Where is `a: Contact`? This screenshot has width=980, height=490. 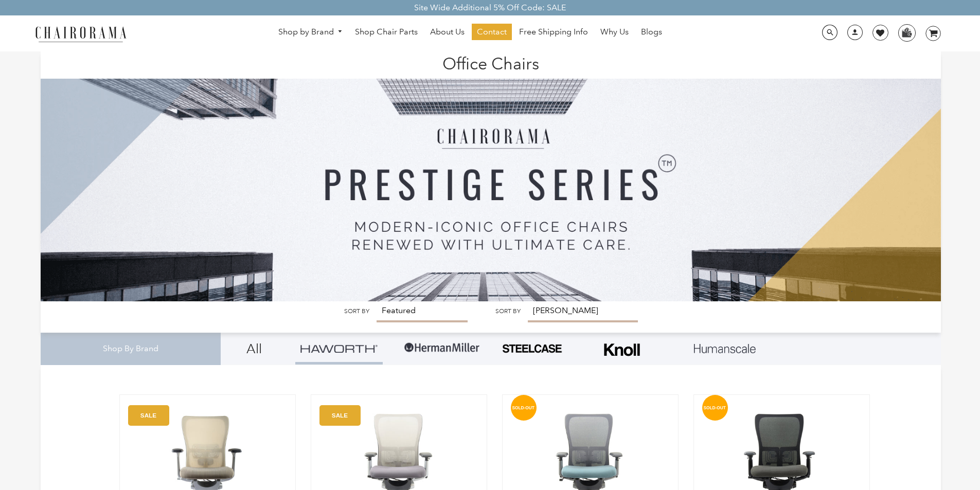 a: Contact is located at coordinates (492, 32).